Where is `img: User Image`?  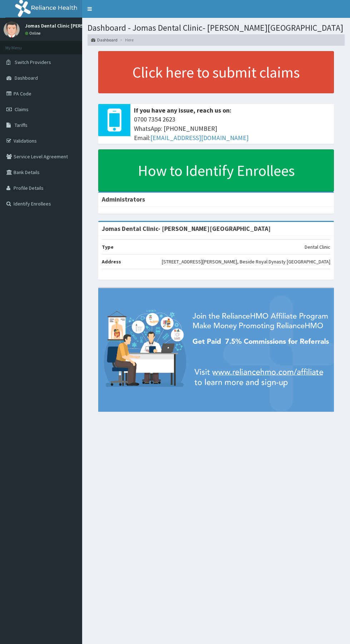
img: User Image is located at coordinates (11, 29).